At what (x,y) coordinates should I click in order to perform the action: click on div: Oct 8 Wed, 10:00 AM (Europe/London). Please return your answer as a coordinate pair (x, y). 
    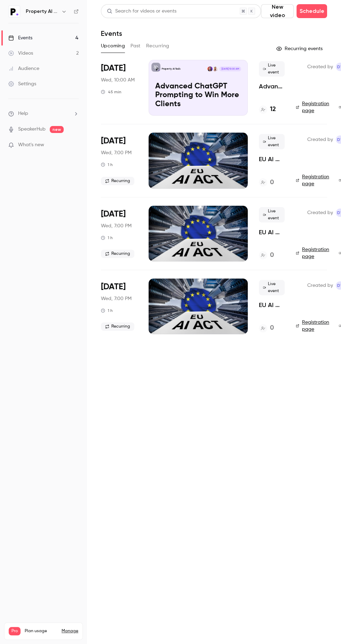
    Looking at the image, I should click on (119, 88).